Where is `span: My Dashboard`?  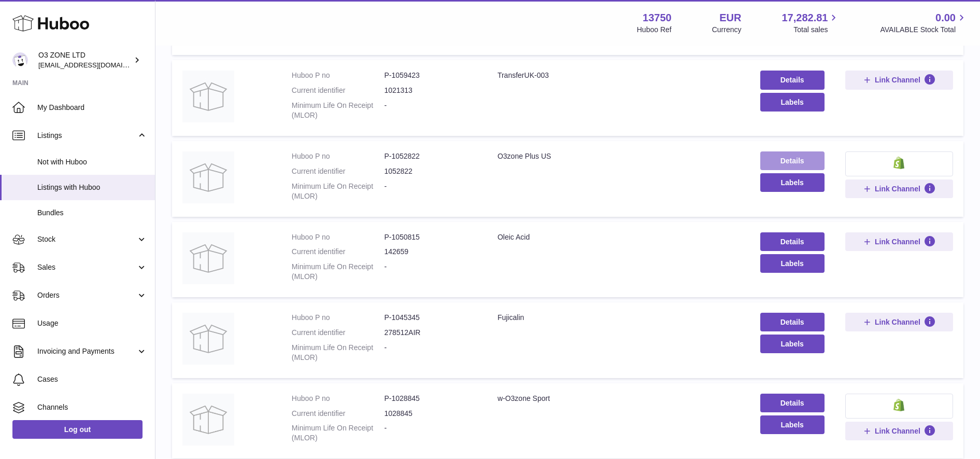
span: My Dashboard is located at coordinates (92, 107).